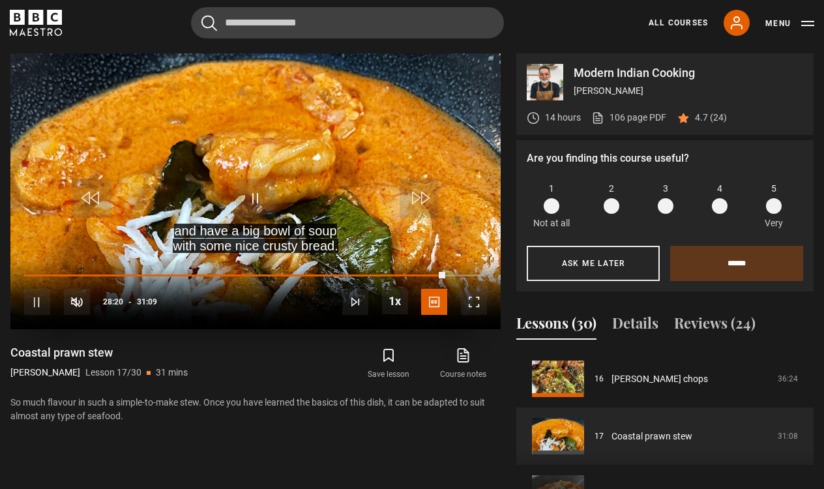 This screenshot has width=824, height=489. I want to click on h1: Coastal prawn stew, so click(99, 353).